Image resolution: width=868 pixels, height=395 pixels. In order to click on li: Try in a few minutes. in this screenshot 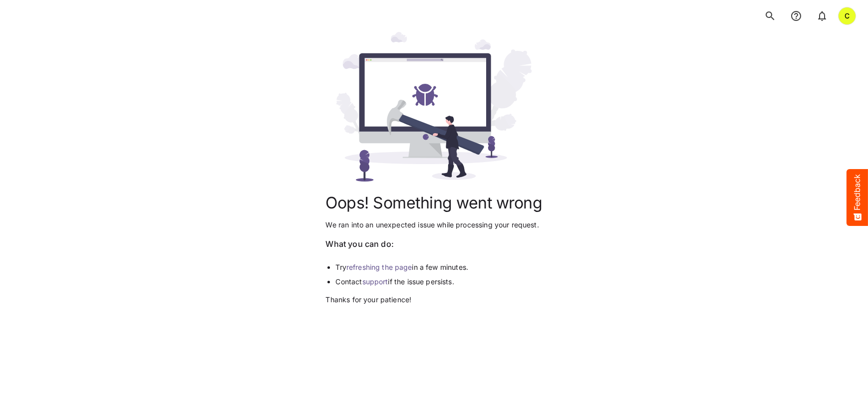, I will do `click(439, 267)`.